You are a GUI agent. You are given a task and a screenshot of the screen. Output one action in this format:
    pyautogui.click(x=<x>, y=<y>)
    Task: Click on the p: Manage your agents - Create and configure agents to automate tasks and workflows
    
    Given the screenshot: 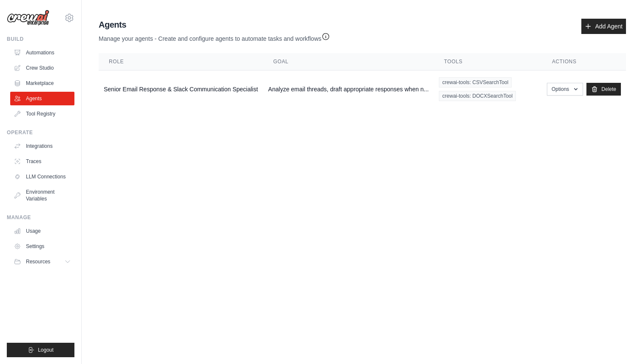 What is the action you would take?
    pyautogui.click(x=215, y=37)
    